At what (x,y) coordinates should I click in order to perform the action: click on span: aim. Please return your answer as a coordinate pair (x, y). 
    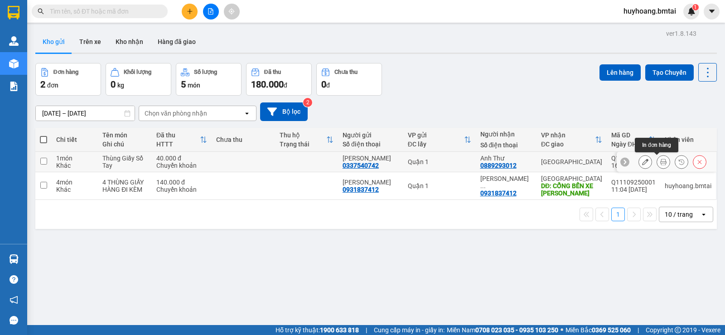
    Looking at the image, I should click on (232, 11).